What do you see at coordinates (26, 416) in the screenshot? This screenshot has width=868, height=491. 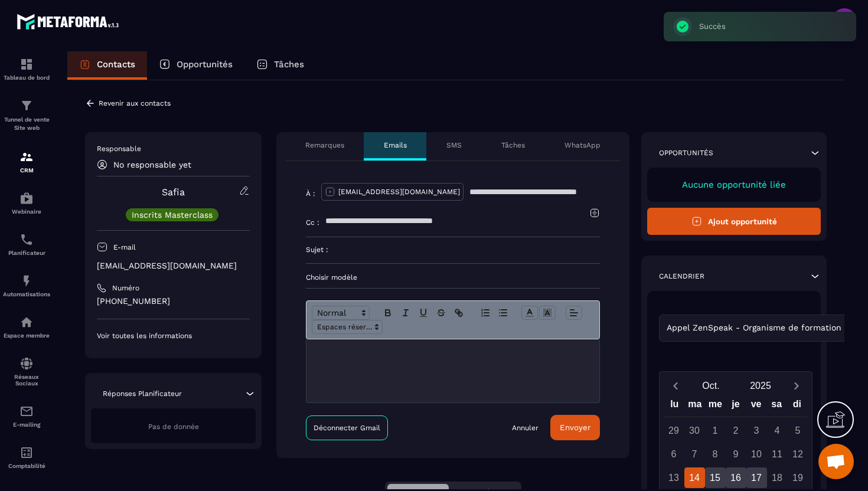 I see `a: emailemailE-mailing` at bounding box center [26, 416].